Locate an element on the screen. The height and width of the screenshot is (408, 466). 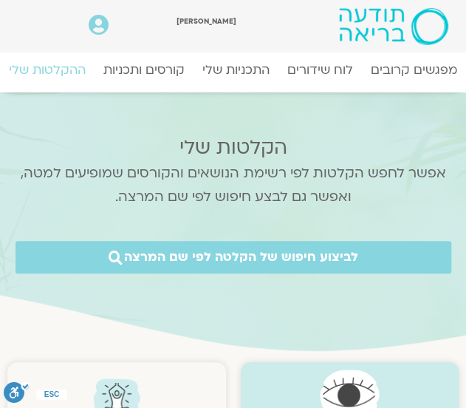
a: לוח שידורים is located at coordinates (320, 69).